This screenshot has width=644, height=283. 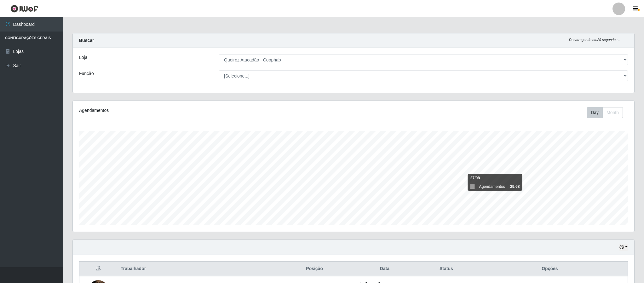 I want to click on label: Função, so click(x=86, y=73).